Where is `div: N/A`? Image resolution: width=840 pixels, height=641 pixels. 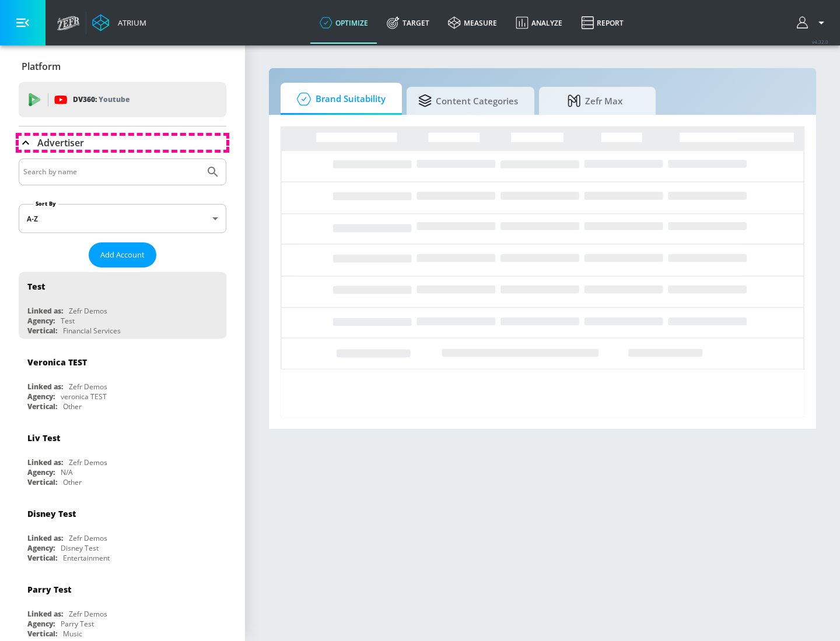
div: N/A is located at coordinates (66, 472).